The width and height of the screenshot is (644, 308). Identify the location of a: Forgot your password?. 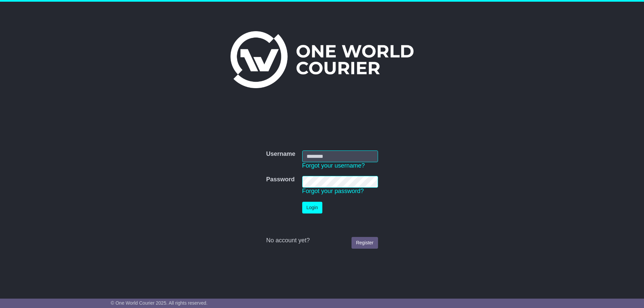
(333, 191).